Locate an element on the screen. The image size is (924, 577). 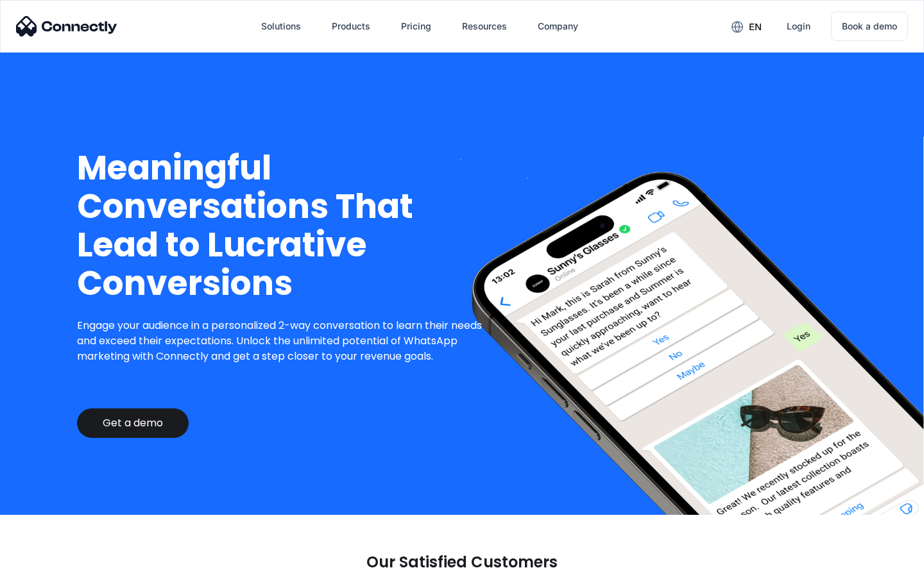
div: en is located at coordinates (755, 27).